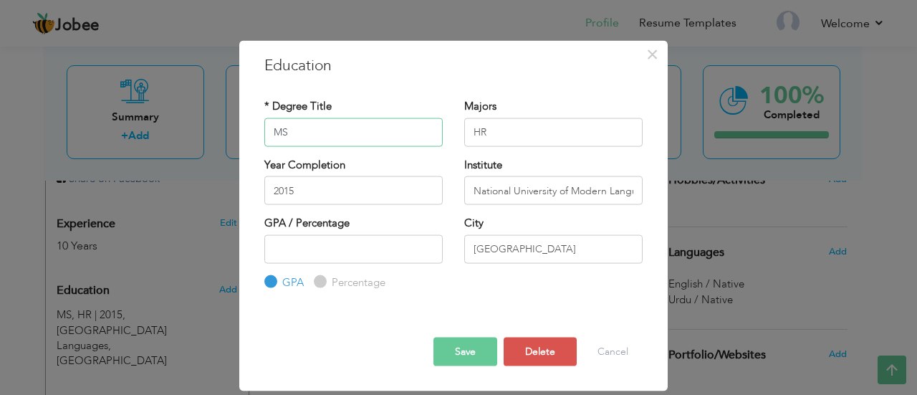 The width and height of the screenshot is (917, 395). What do you see at coordinates (653, 54) in the screenshot?
I see `button: Close` at bounding box center [653, 54].